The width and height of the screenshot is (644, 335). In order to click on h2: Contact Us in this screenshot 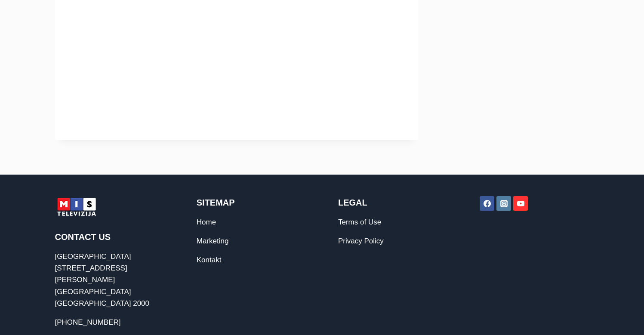, I will do `click(110, 237)`.